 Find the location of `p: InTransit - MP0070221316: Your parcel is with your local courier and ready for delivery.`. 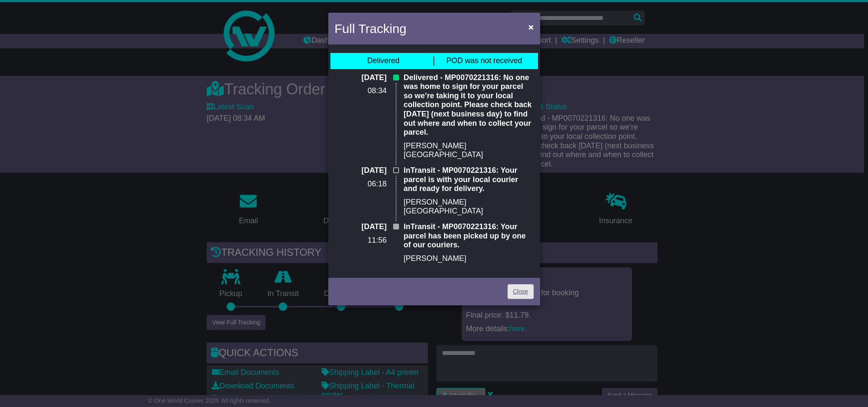

p: InTransit - MP0070221316: Your parcel is with your local courier and ready for delivery. is located at coordinates (468, 180).